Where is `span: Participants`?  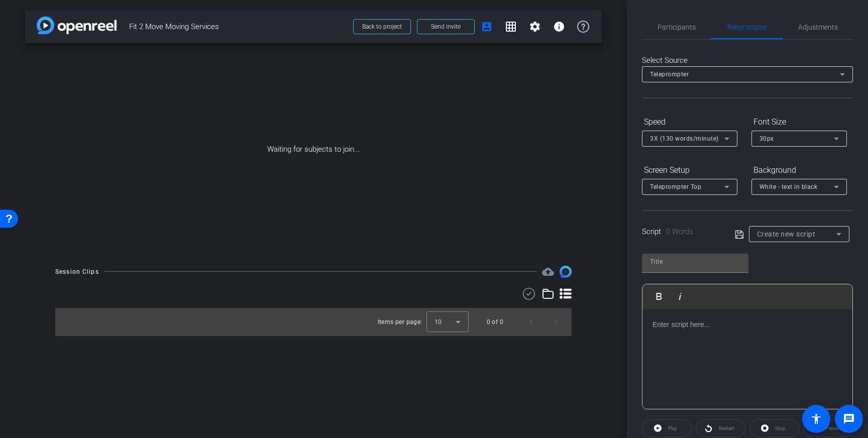
span: Participants is located at coordinates (677, 27).